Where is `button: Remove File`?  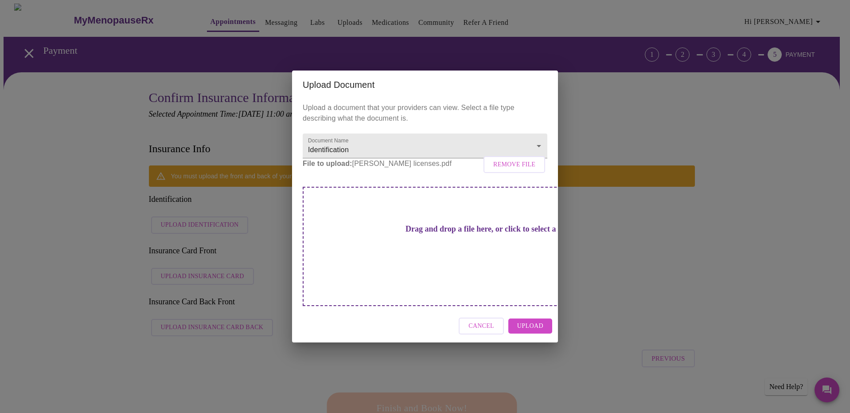 button: Remove File is located at coordinates (514, 164).